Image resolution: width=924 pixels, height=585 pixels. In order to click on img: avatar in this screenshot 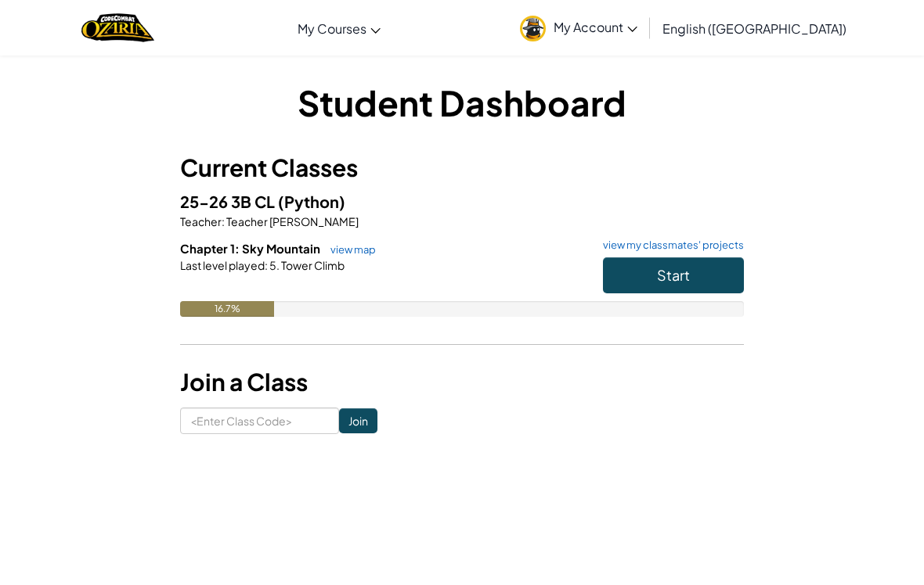, I will do `click(533, 29)`.